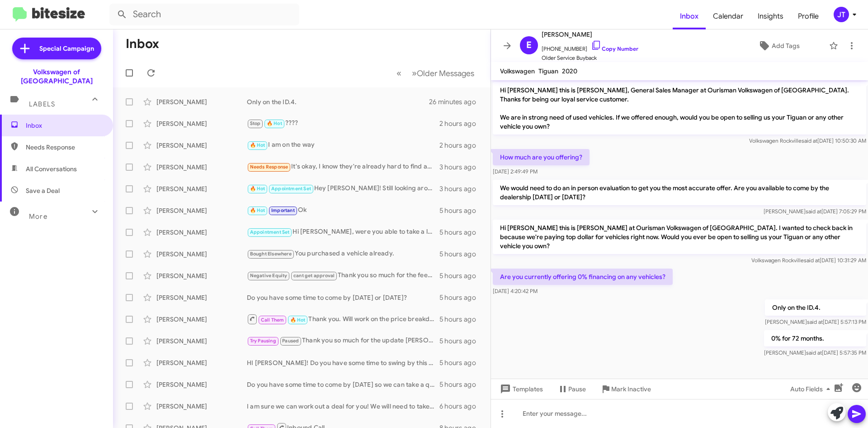 This screenshot has height=428, width=868. What do you see at coordinates (842, 15) in the screenshot?
I see `button: JT` at bounding box center [842, 15].